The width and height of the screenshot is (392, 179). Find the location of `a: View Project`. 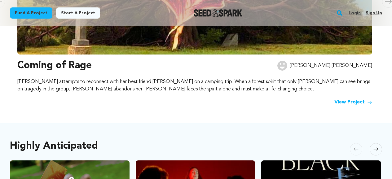

a: View Project is located at coordinates (353, 102).